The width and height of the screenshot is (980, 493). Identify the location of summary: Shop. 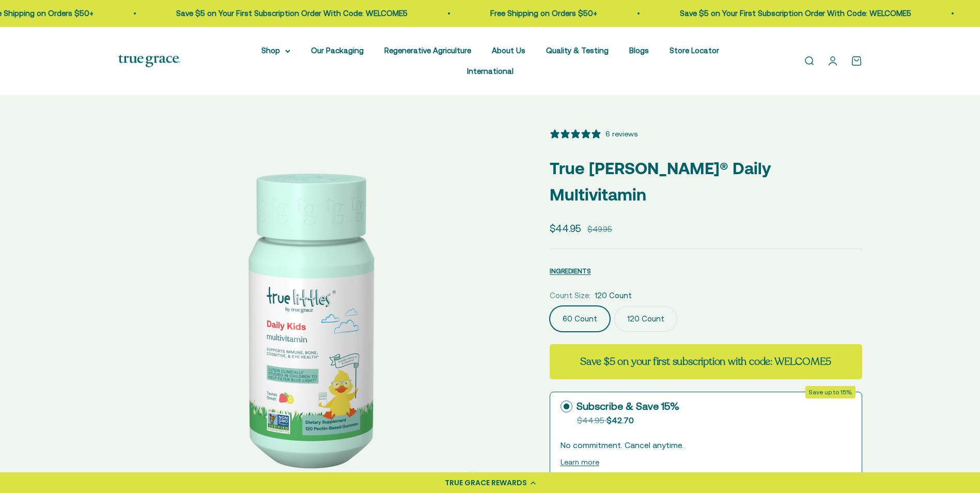
(276, 50).